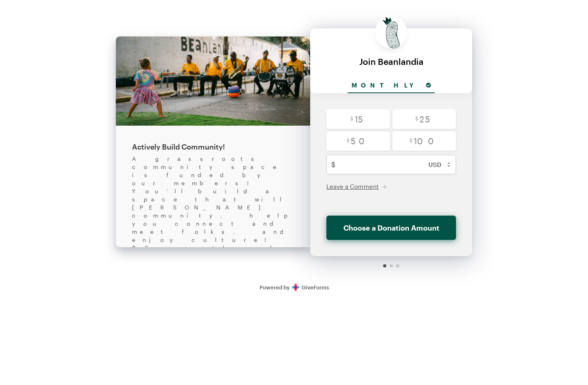 The width and height of the screenshot is (588, 385). I want to click on div: Join Beanlandia, so click(391, 61).